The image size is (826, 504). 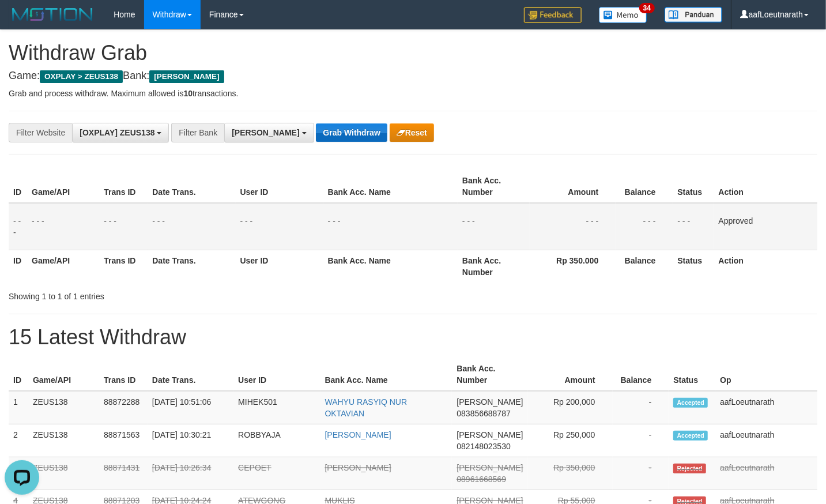 What do you see at coordinates (53, 14) in the screenshot?
I see `img: MOTION_logo.png` at bounding box center [53, 14].